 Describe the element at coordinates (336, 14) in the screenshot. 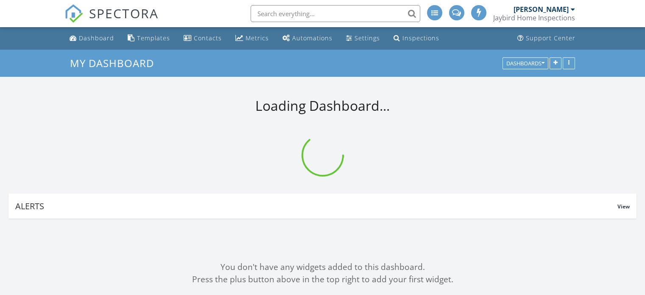

I see `input: Search everything...` at that location.